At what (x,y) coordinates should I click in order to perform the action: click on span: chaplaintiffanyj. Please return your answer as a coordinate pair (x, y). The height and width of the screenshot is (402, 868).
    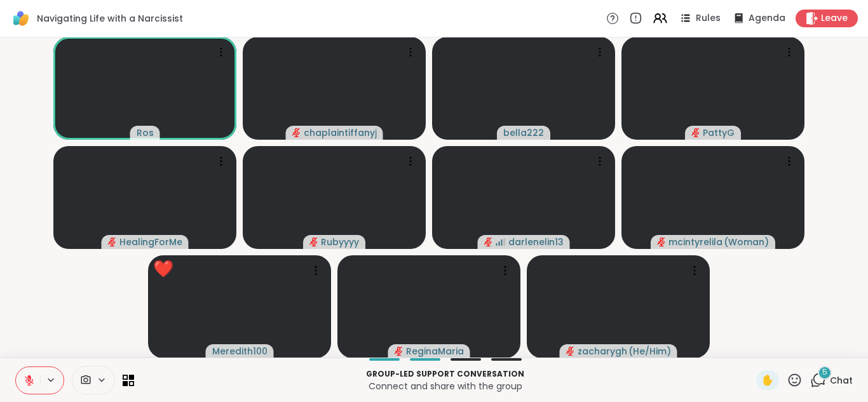
    Looking at the image, I should click on (340, 133).